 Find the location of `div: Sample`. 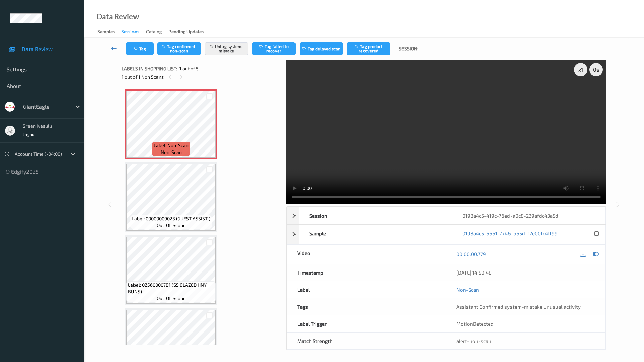

div: Sample is located at coordinates (376, 235).